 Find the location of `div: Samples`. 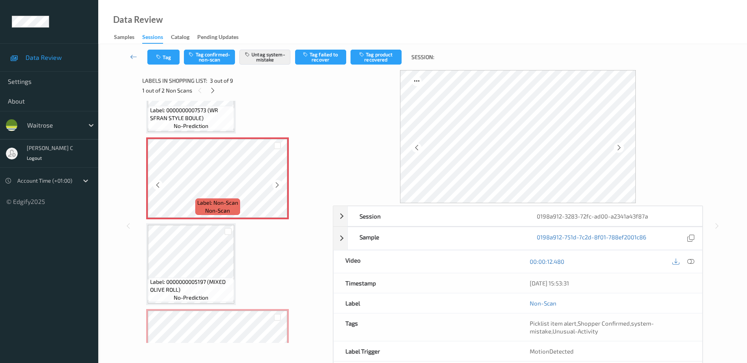

div: Samples is located at coordinates (124, 38).